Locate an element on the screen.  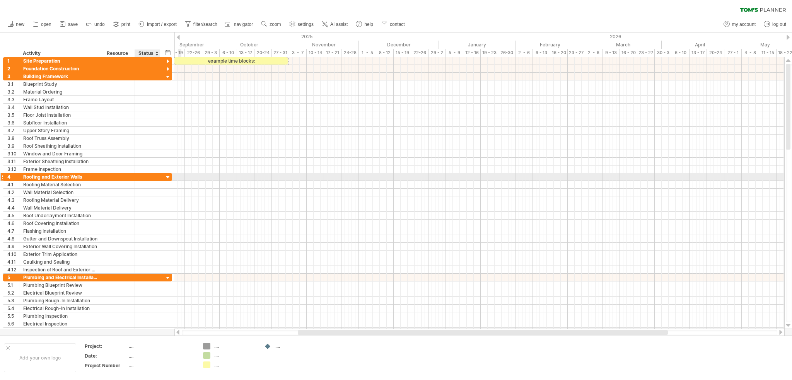
a: navigator is located at coordinates (239, 24).